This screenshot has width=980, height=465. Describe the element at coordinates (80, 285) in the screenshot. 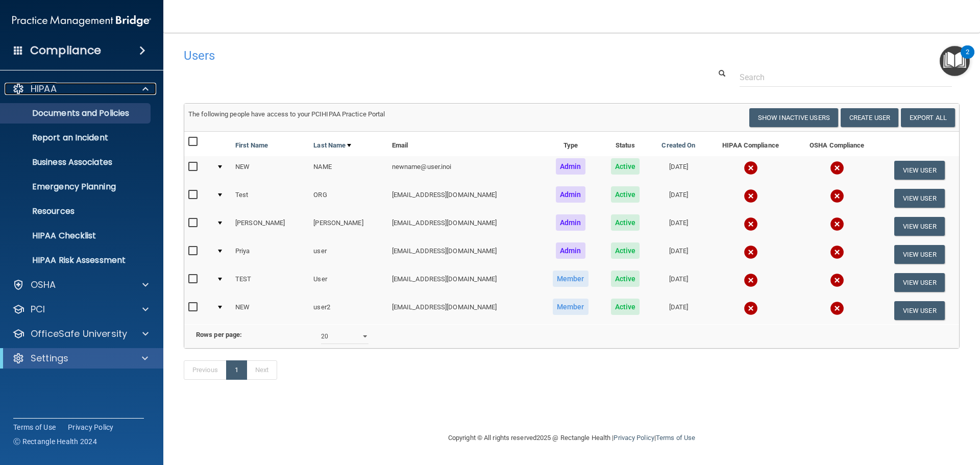

I see `a: OSHA` at that location.